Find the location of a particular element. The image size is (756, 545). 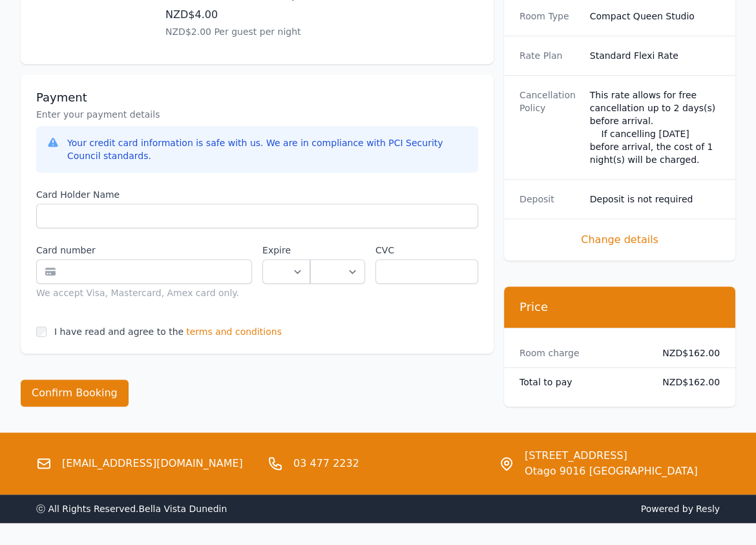

label: CVC is located at coordinates (426, 250).